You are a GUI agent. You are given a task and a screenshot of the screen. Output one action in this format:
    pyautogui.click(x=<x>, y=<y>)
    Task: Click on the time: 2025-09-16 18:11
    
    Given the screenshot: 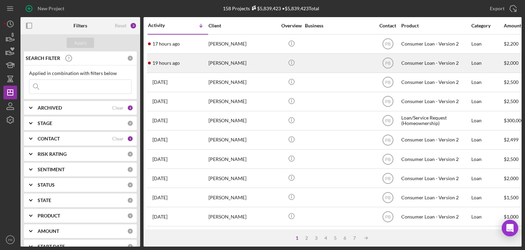 What is the action you would take?
    pyautogui.click(x=160, y=101)
    